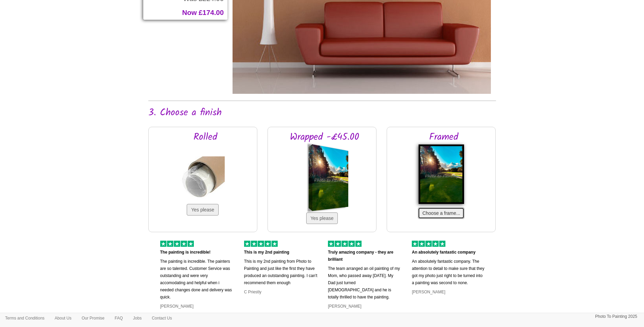 The height and width of the screenshot is (327, 644). What do you see at coordinates (324, 137) in the screenshot?
I see `h2: Wrapped -` at bounding box center [324, 137].